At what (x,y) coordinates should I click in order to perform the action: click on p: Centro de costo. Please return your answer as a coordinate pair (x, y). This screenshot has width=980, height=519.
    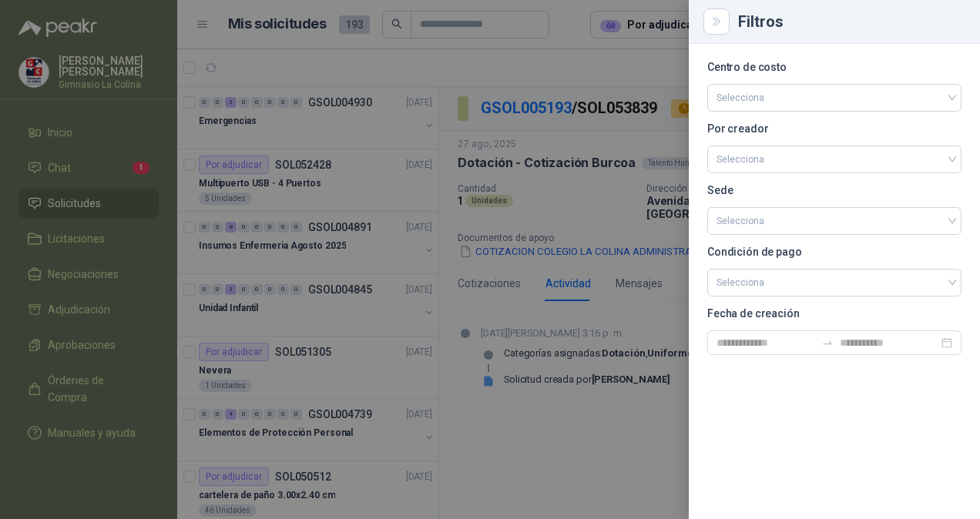
    Looking at the image, I should click on (835, 67).